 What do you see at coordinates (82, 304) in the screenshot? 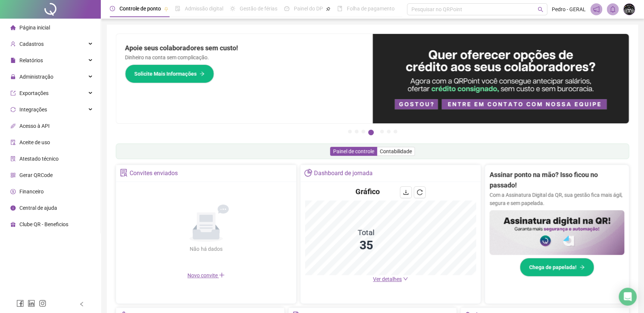
I see `span: left` at bounding box center [82, 304].